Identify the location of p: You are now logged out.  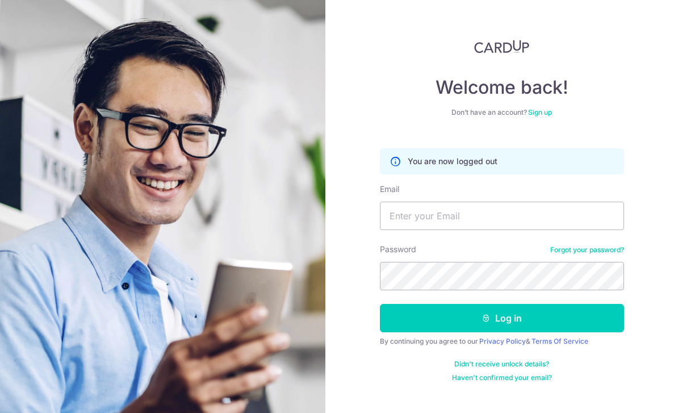
(453, 161).